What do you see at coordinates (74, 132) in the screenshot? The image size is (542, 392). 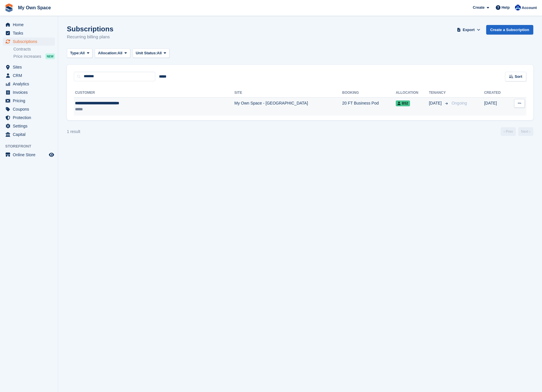 I see `div: 1 result` at bounding box center [74, 132].